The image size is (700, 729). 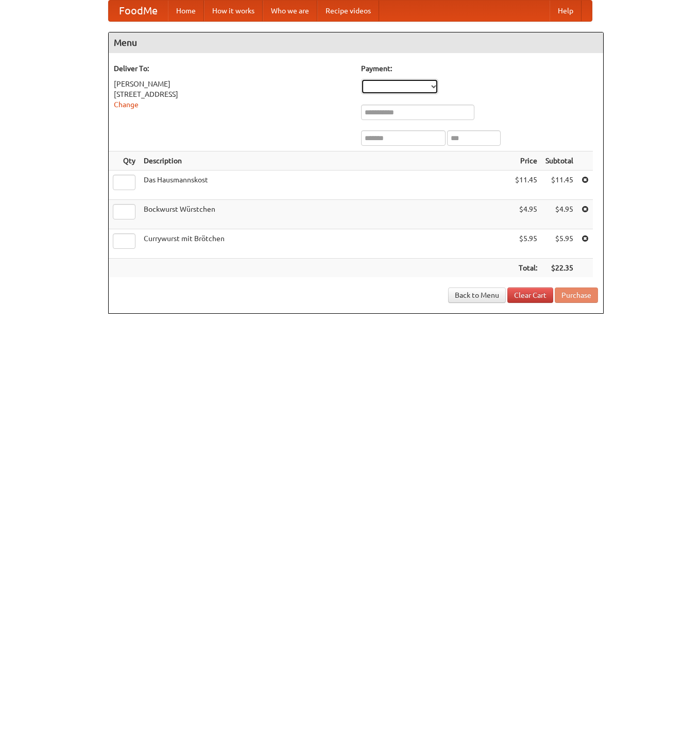 What do you see at coordinates (185, 11) in the screenshot?
I see `a: Home` at bounding box center [185, 11].